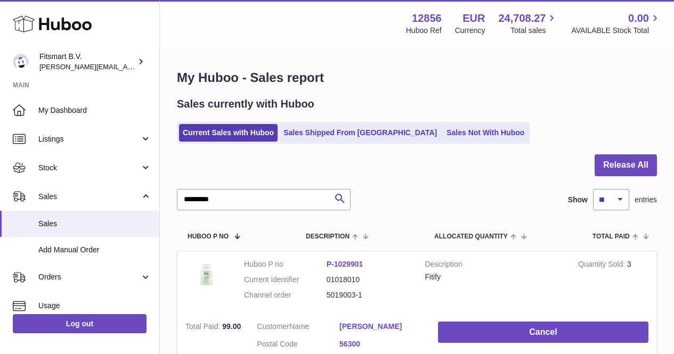 The width and height of the screenshot is (674, 354). I want to click on a: 56300, so click(381, 344).